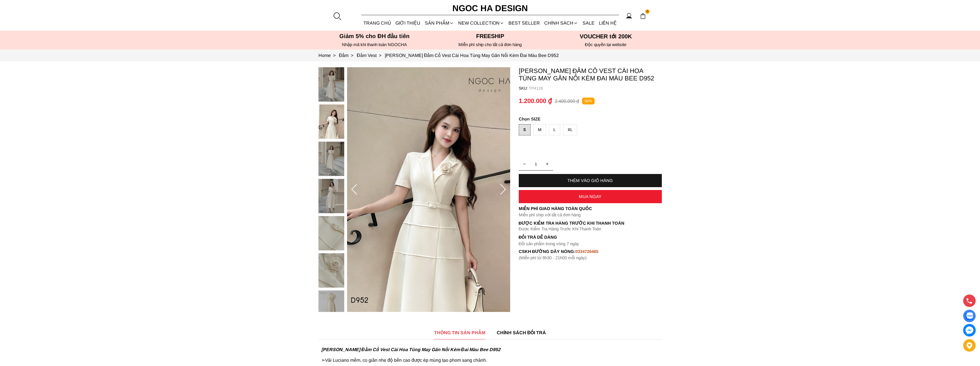 The image size is (980, 366). Describe the element at coordinates (540, 130) in the screenshot. I see `div: M` at that location.